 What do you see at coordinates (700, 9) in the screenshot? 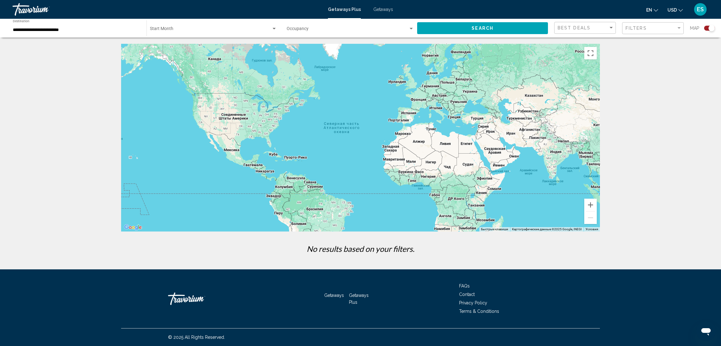
I see `button: User Menu` at bounding box center [700, 9].